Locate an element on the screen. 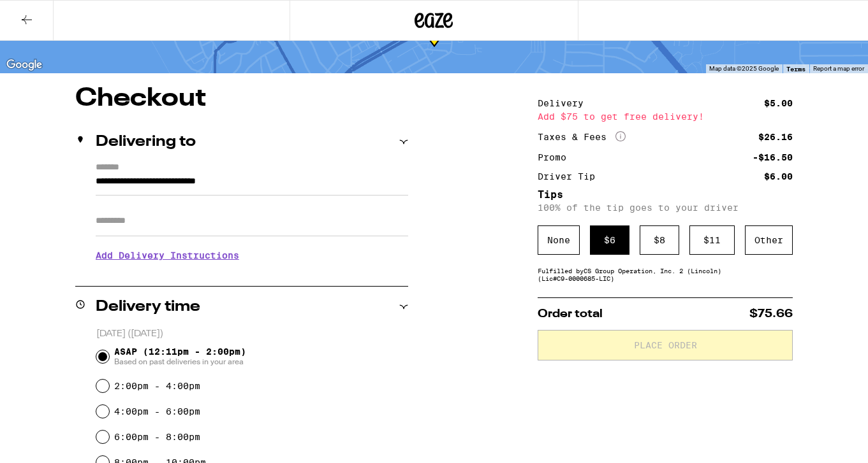  p: 100% of the tip goes to your driver is located at coordinates (665, 208).